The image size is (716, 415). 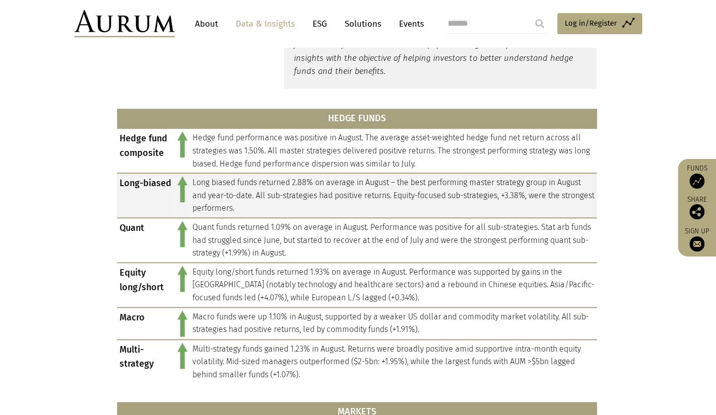 What do you see at coordinates (697, 244) in the screenshot?
I see `img: Sign up to our newsletter` at bounding box center [697, 244].